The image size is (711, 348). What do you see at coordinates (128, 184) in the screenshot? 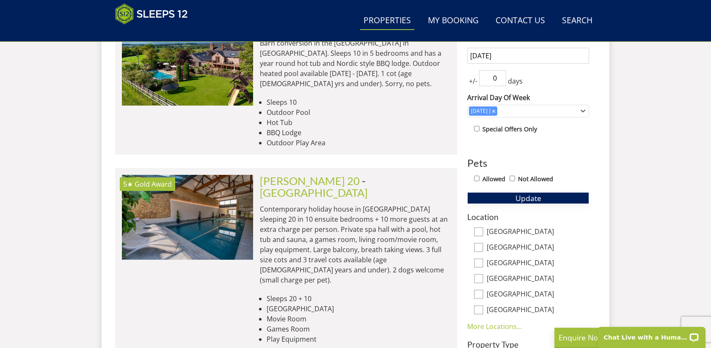
I see `span: Churchill 20 has a 5 star rating under the Quality in Tourism Scheme` at bounding box center [128, 184].